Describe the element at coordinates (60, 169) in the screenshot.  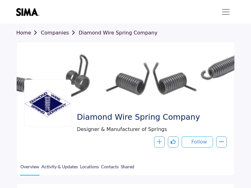
I see `a: Activity & Updates` at that location.